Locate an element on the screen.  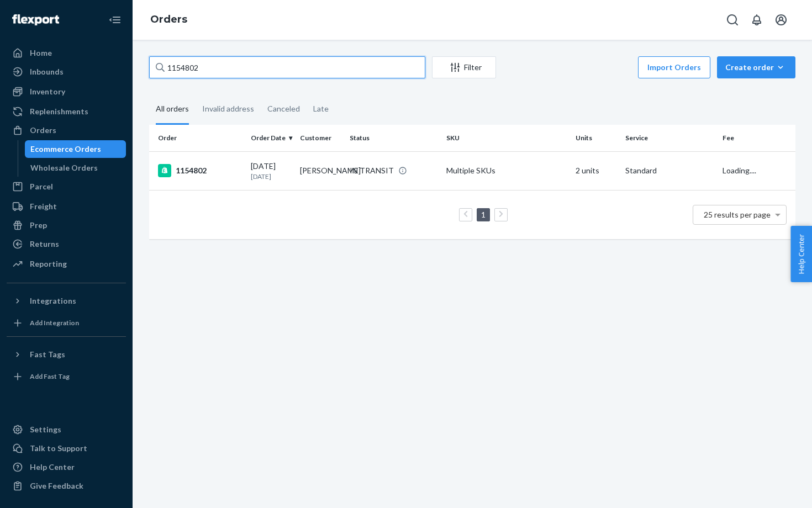
div: Talk to Support is located at coordinates (59, 449).